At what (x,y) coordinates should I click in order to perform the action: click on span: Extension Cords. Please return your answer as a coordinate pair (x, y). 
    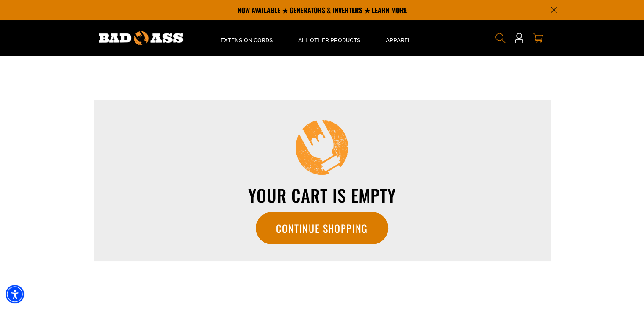
    Looking at the image, I should click on (246, 40).